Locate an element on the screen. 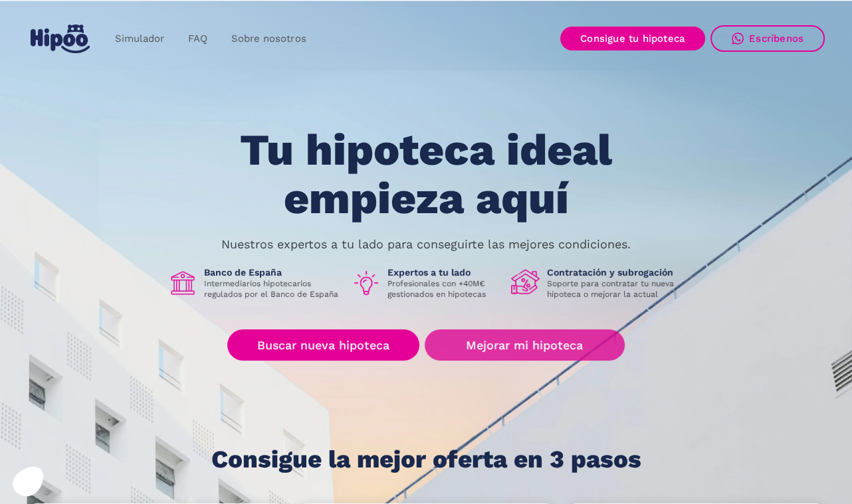 The width and height of the screenshot is (852, 504). h1: Contratación y subrogación is located at coordinates (615, 273).